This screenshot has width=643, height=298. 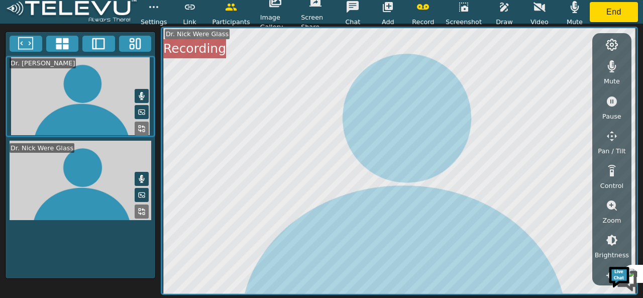 I want to click on div: Minimize live chat window, so click(x=177, y=17).